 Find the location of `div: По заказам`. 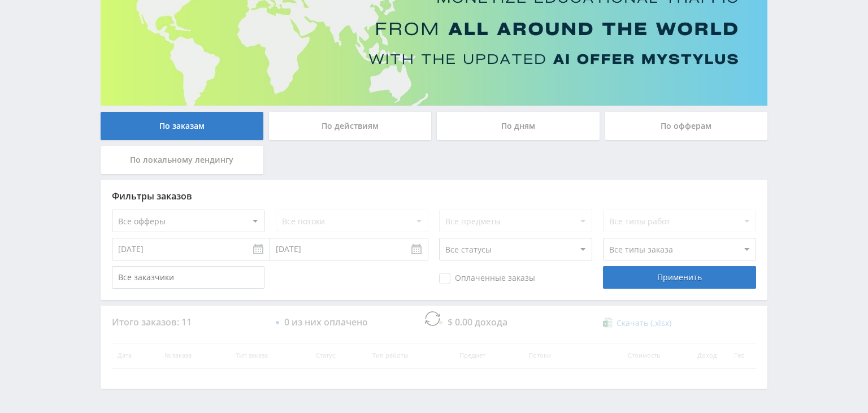

div: По заказам is located at coordinates (182, 126).